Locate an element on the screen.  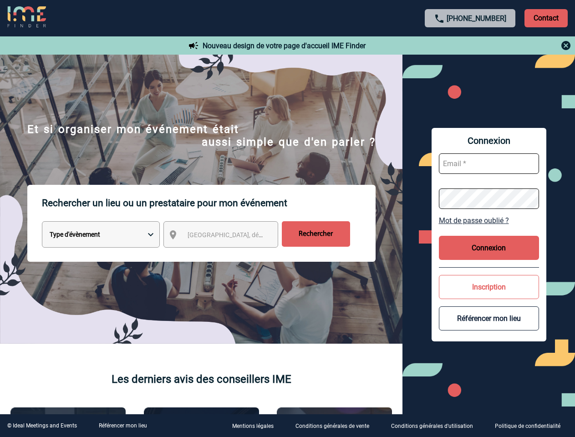
a: Mentions légales is located at coordinates (256, 426).